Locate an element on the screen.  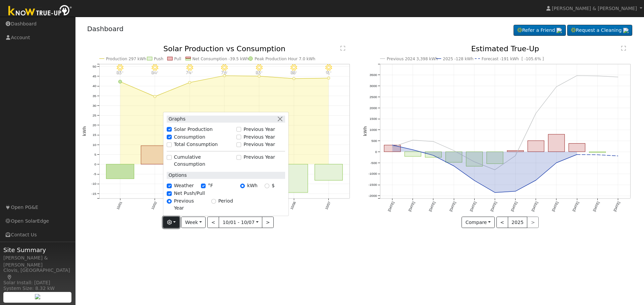
i: 10/01 - Clear is located at coordinates (120, 68).